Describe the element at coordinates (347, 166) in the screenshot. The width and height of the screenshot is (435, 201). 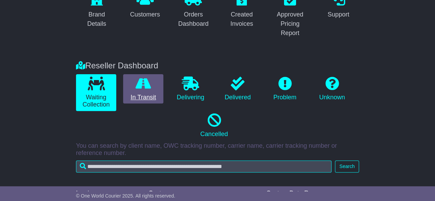
I see `button: Search` at that location.